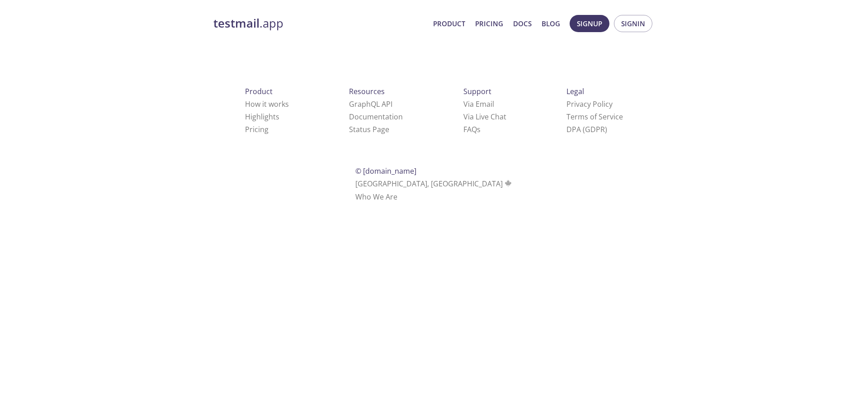  I want to click on span: Resources, so click(367, 92).